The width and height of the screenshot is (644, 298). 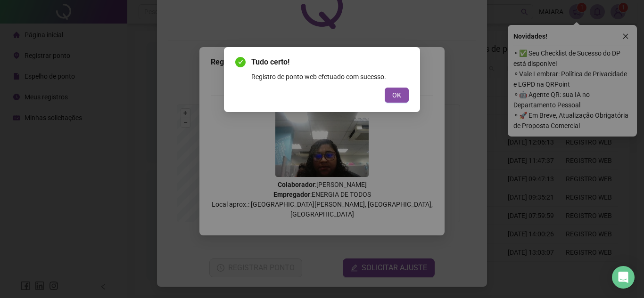 I want to click on div: Registro de ponto web efetuado com sucesso., so click(x=330, y=77).